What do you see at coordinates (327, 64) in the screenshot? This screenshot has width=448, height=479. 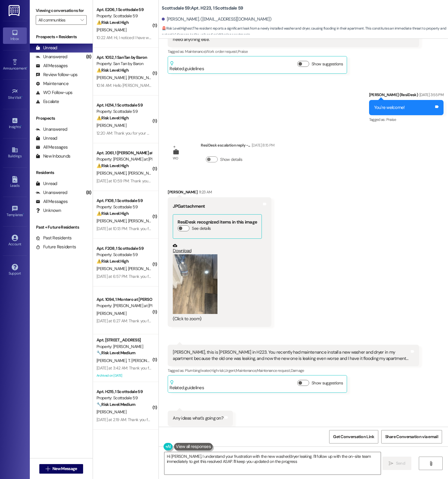 I see `label: Show suggestions` at bounding box center [327, 64].